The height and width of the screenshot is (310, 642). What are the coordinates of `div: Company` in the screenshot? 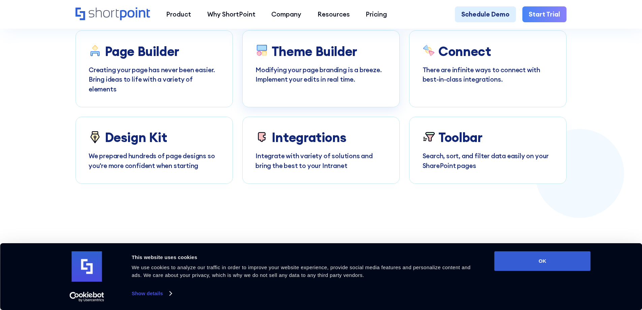 It's located at (286, 14).